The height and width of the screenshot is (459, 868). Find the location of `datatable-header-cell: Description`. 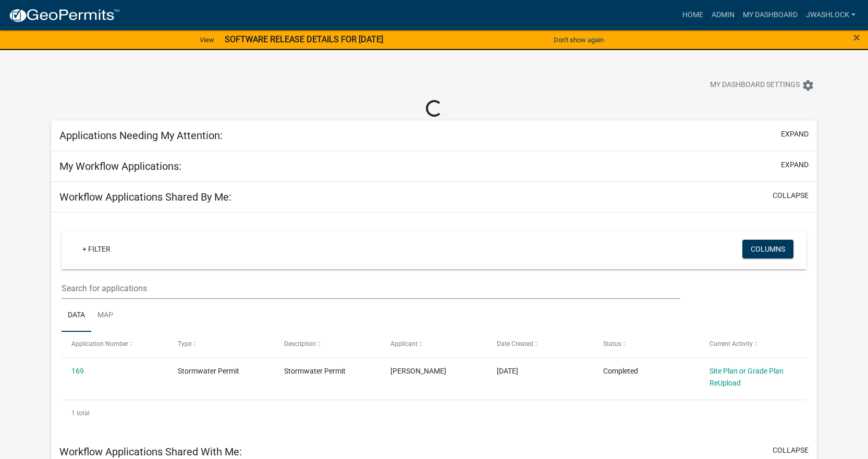

datatable-header-cell: Description is located at coordinates (328, 344).